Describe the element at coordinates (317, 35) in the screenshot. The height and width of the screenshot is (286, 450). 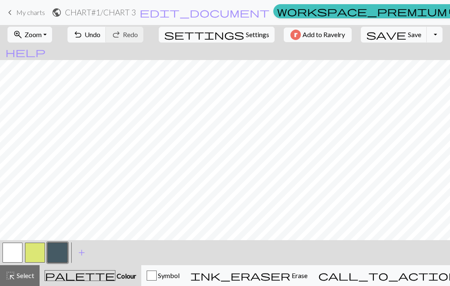
I see `button: Add to Ravelry` at that location.